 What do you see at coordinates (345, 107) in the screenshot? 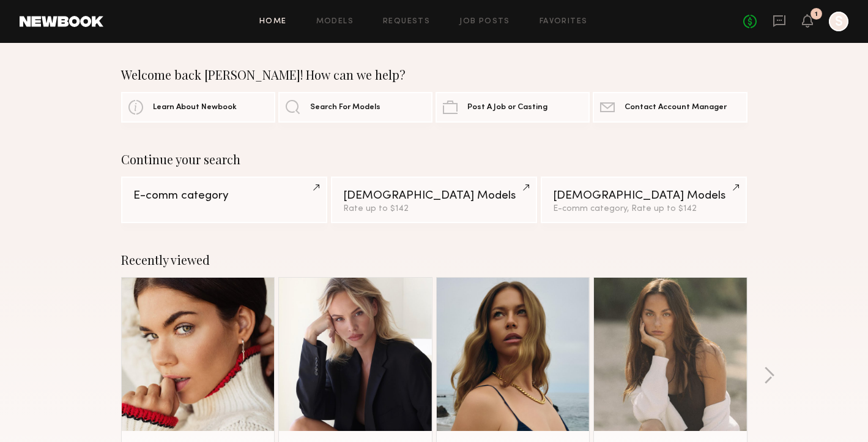
I see `span: Search For Models` at bounding box center [345, 107].